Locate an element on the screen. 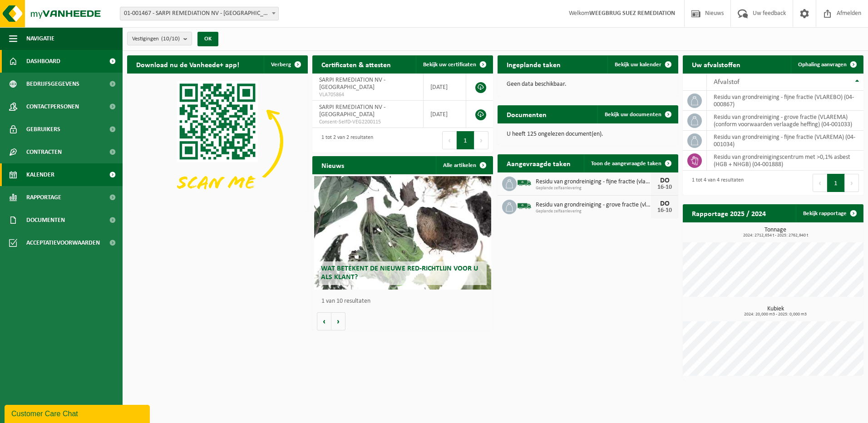 This screenshot has height=423, width=868. p: U heeft 125 ongelezen document(en). is located at coordinates (587, 134).